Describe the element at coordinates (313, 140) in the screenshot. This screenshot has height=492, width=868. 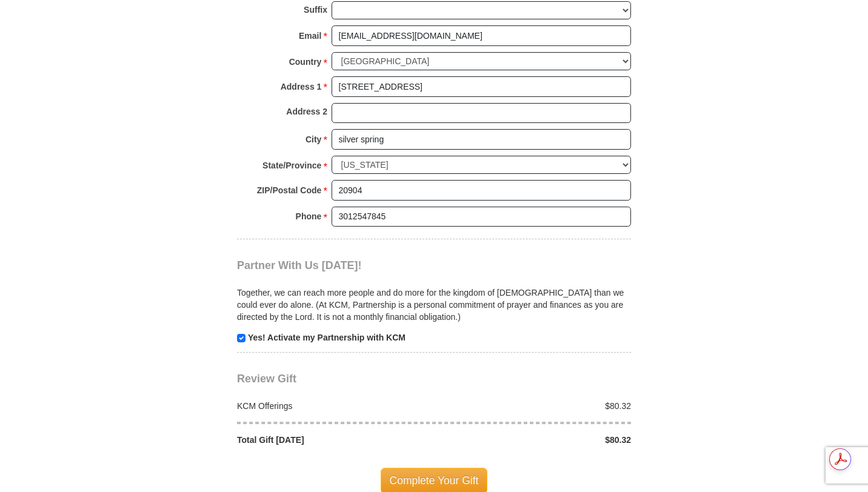
I see `strong: City` at that location.